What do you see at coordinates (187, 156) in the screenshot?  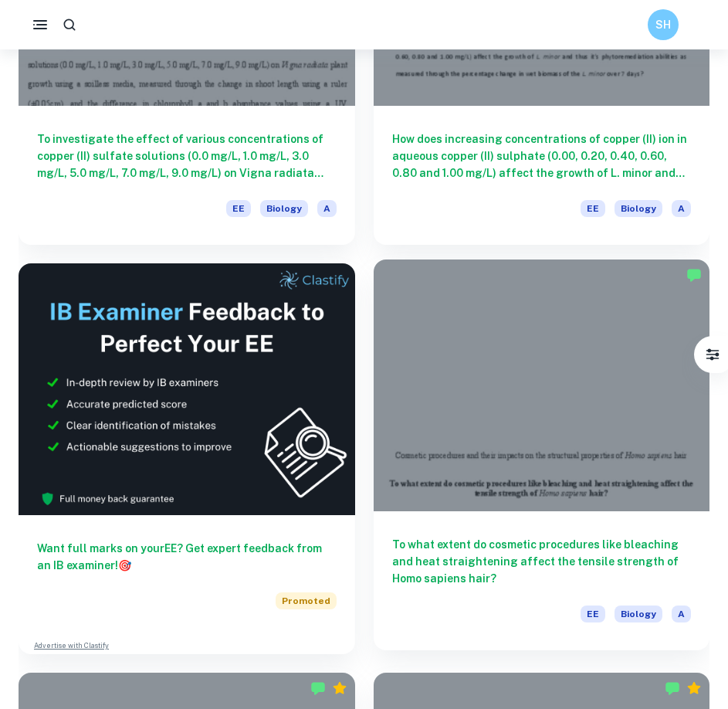 I see `h6: To investigate the effect of various concentrations of copper (II) sulfate solutions (0.0 mg/L, 1...` at bounding box center [187, 156].